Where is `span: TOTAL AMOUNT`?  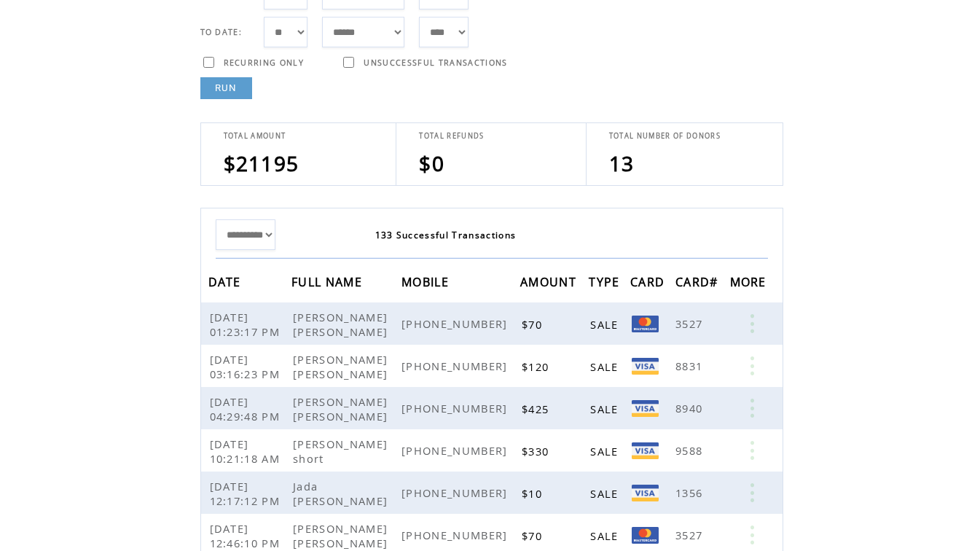 span: TOTAL AMOUNT is located at coordinates (255, 136).